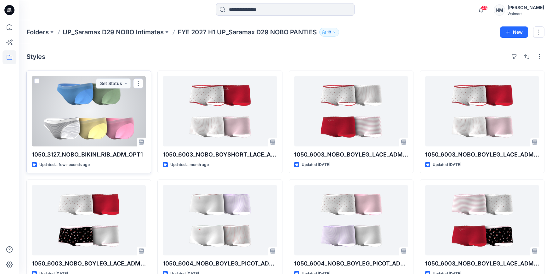 This screenshot has height=274, width=552. I want to click on a: UP_Saramax D29 NOBO Intimates, so click(113, 32).